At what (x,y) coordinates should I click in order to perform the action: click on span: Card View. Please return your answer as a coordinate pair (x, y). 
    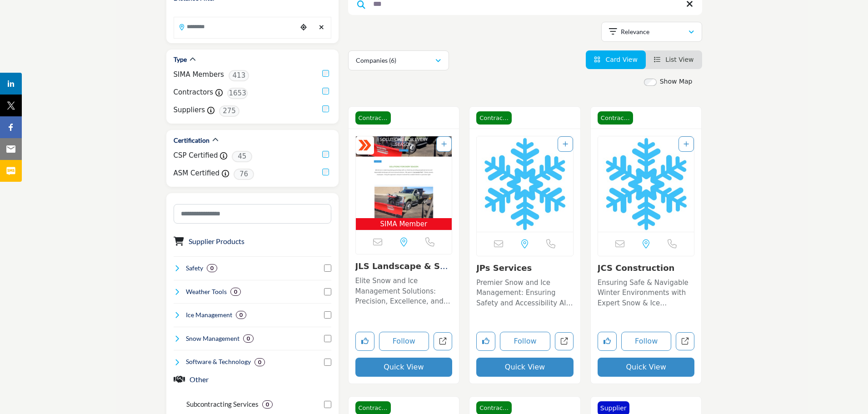
    Looking at the image, I should click on (621, 60).